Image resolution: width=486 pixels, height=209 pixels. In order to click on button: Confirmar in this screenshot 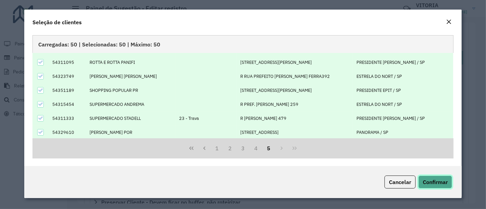, I will do `click(435, 182)`.